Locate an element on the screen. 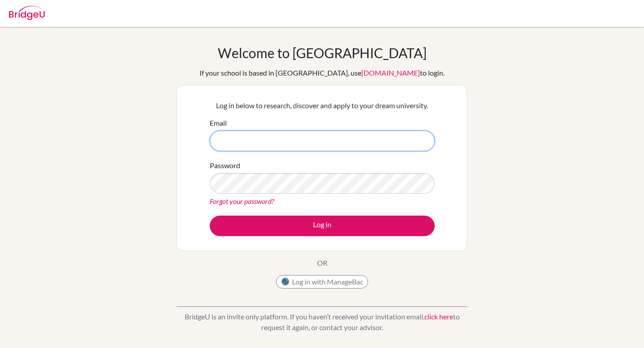 This screenshot has width=644, height=348. label: Email is located at coordinates (218, 122).